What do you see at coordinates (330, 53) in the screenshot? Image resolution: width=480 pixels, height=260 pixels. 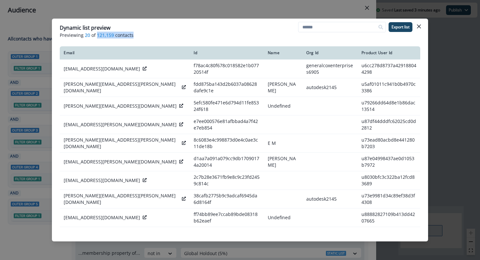 I see `div: Org Id` at bounding box center [330, 53].